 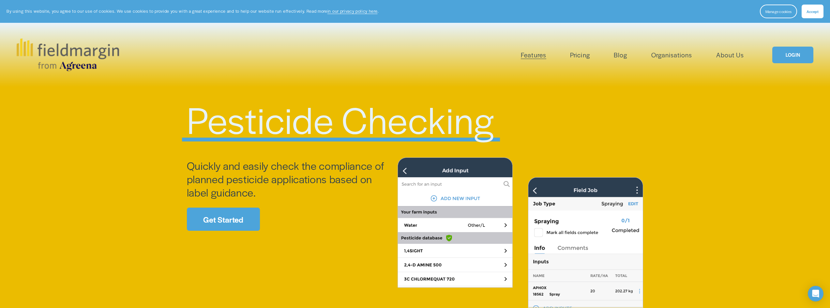 I want to click on a: LOGIN, so click(x=793, y=55).